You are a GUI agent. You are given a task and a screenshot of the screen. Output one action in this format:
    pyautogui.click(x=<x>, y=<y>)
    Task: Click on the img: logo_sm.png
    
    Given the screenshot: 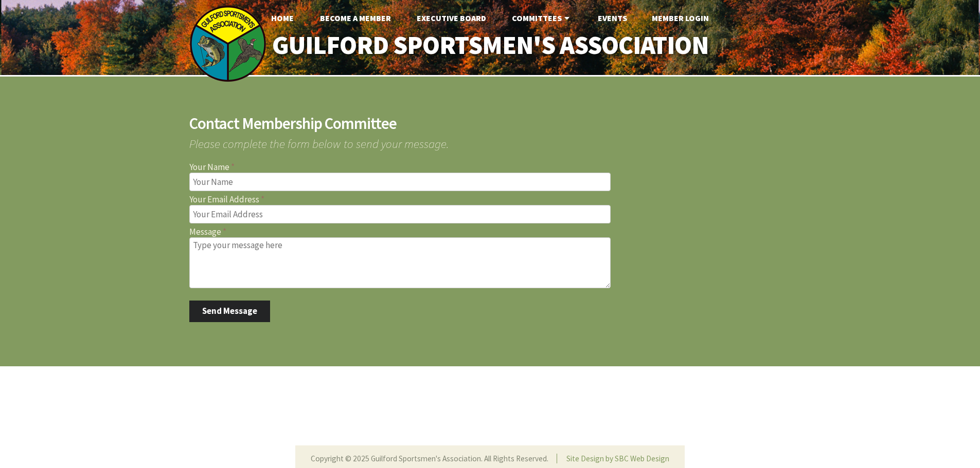 What is the action you would take?
    pyautogui.click(x=228, y=44)
    